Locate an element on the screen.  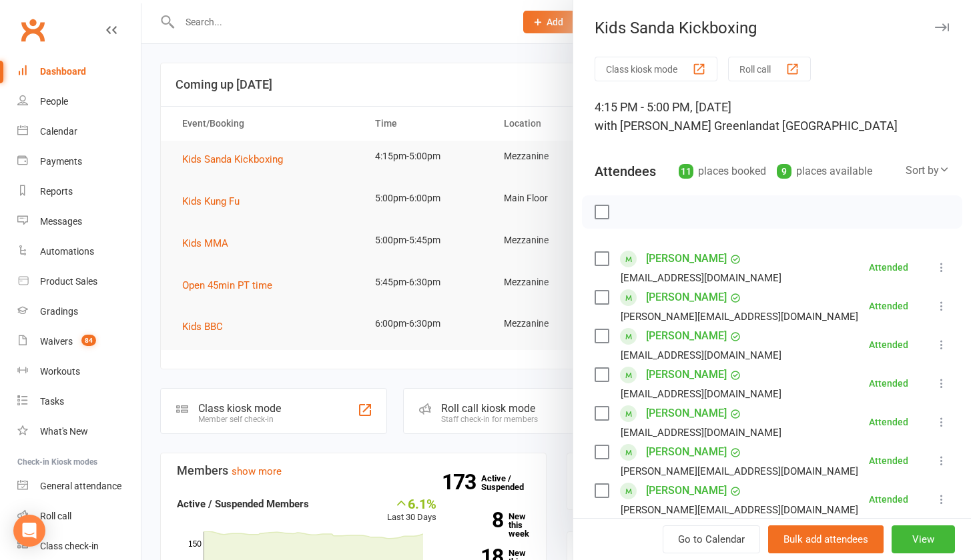
div: People is located at coordinates (54, 102).